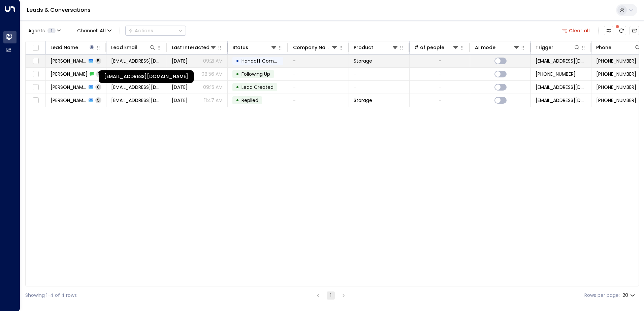  Describe the element at coordinates (35, 48) in the screenshot. I see `span: Toggle select all` at that location.